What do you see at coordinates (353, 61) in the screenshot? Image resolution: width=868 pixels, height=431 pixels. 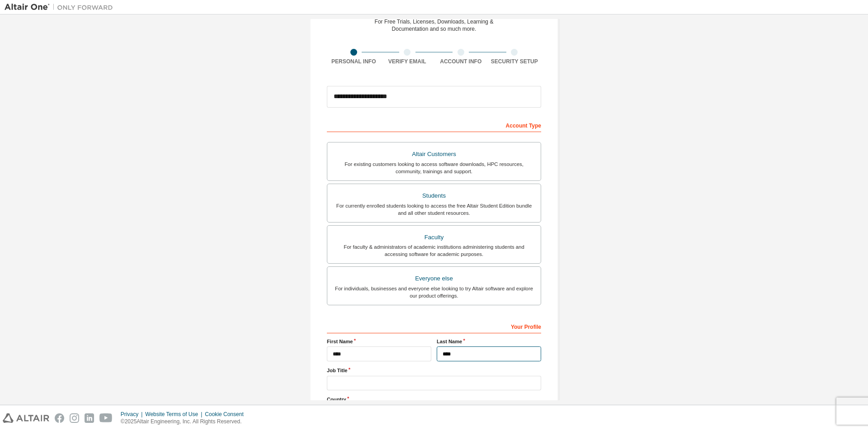 I see `div: Personal Info` at bounding box center [353, 61].